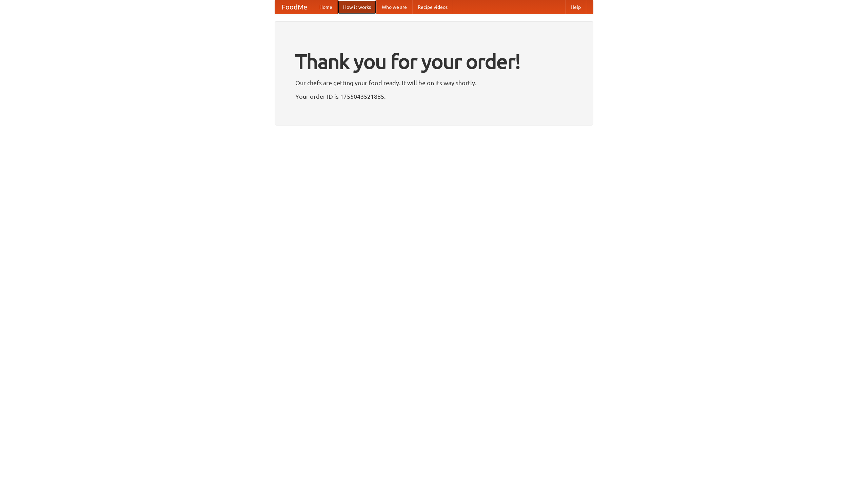 The image size is (868, 480). I want to click on a: Recipe videos, so click(432, 7).